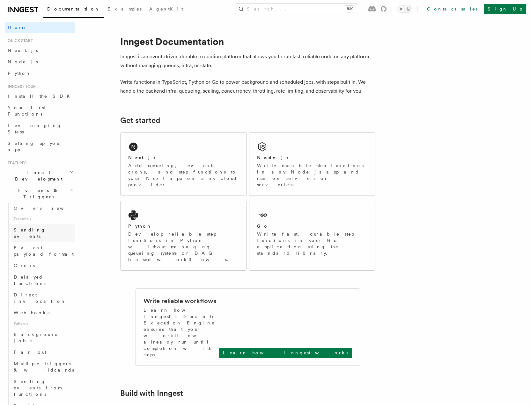 The height and width of the screenshot is (405, 531). What do you see at coordinates (35, 147) in the screenshot?
I see `span: Setting up your app` at bounding box center [35, 147].